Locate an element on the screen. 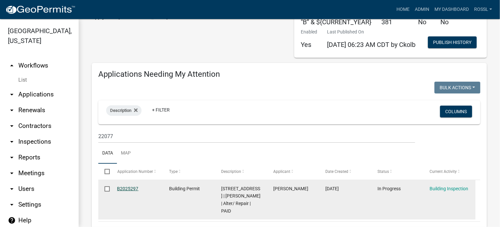 This screenshot has height=227, width=500. span: 08/28/2025 is located at coordinates (332, 188).